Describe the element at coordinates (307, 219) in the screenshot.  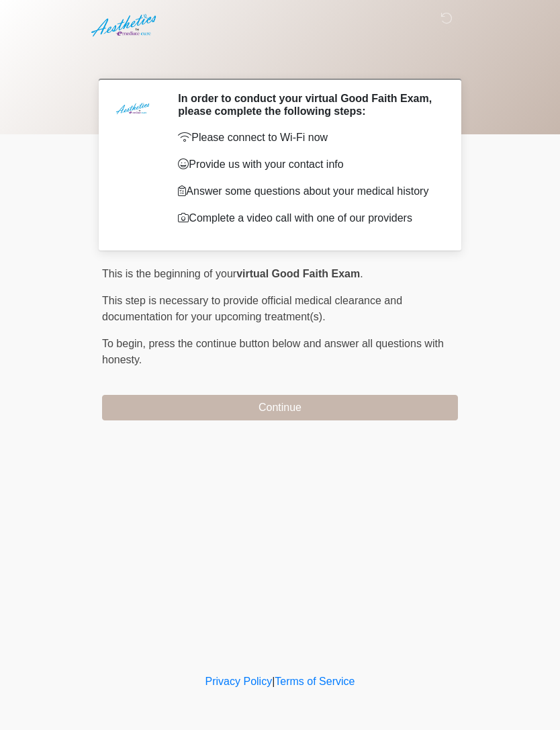
I see `p: Complete a video call with one of our providers` at that location.